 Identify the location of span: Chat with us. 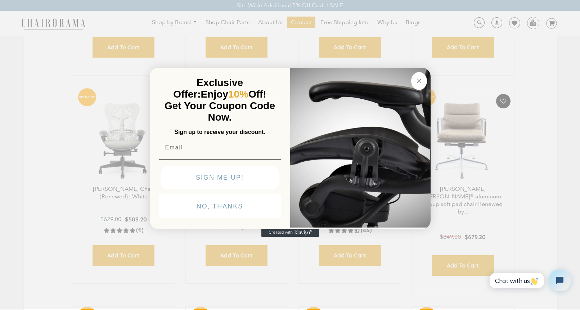
(35, 17).